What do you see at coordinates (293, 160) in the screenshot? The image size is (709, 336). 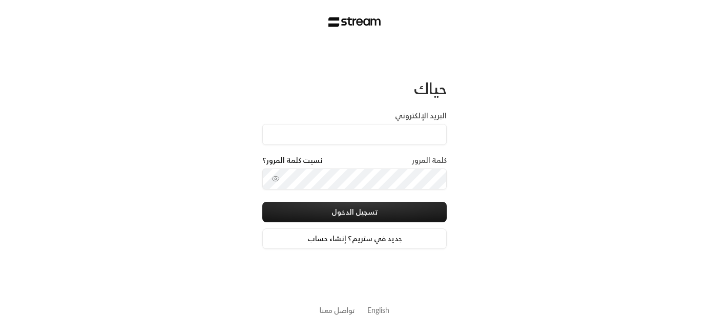 I see `a: نسيت كلمة المرور؟` at bounding box center [293, 160].